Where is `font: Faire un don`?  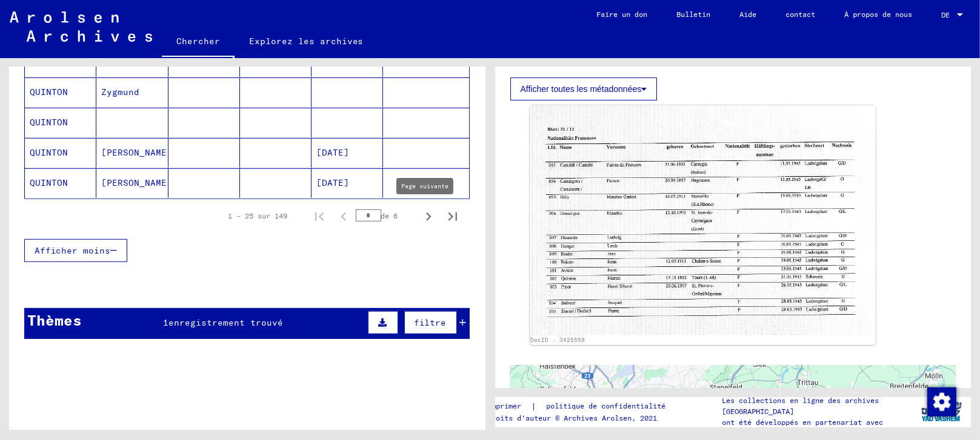
font: Faire un don is located at coordinates (622, 14).